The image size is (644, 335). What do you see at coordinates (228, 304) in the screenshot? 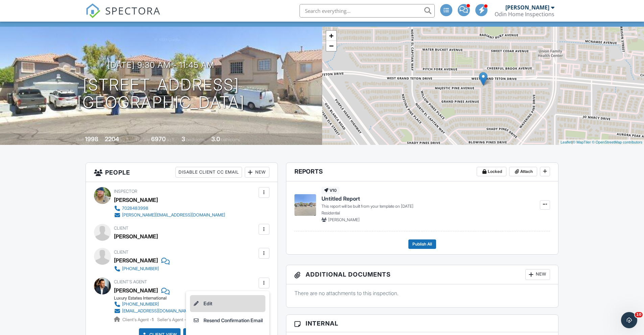
I see `a: Edit` at bounding box center [228, 304].